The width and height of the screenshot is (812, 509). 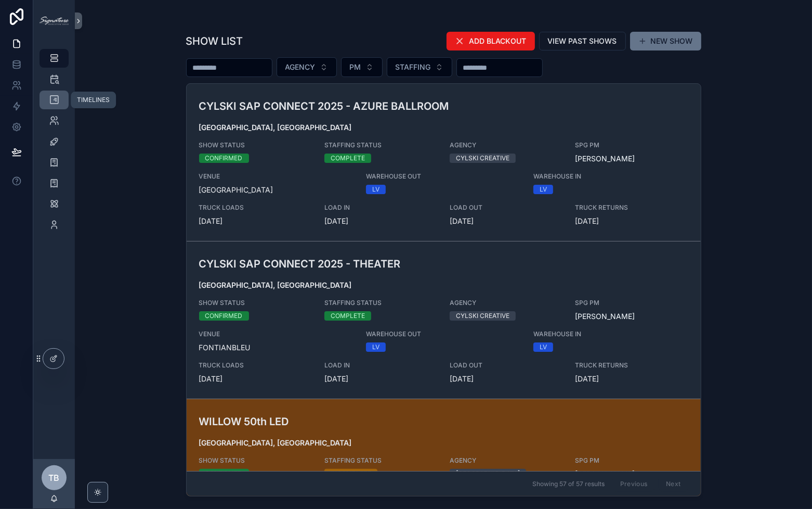 What do you see at coordinates (356, 67) in the screenshot?
I see `span: PM` at bounding box center [356, 67].